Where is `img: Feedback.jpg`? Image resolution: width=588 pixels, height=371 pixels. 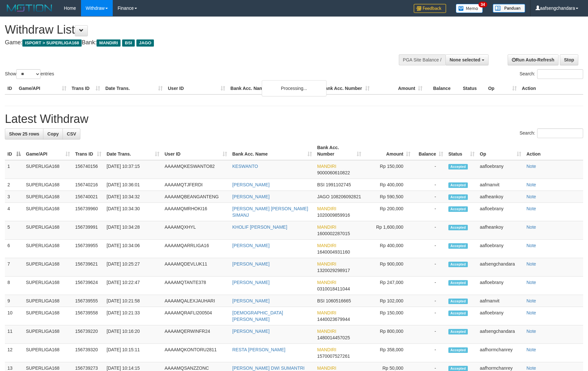
img: Feedback.jpg is located at coordinates (430, 8).